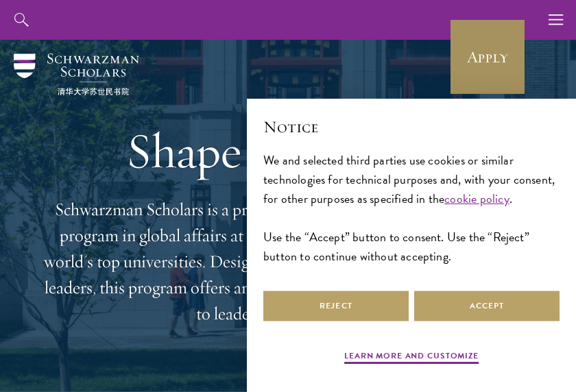 The image size is (576, 392). I want to click on a: cookie policy, so click(477, 198).